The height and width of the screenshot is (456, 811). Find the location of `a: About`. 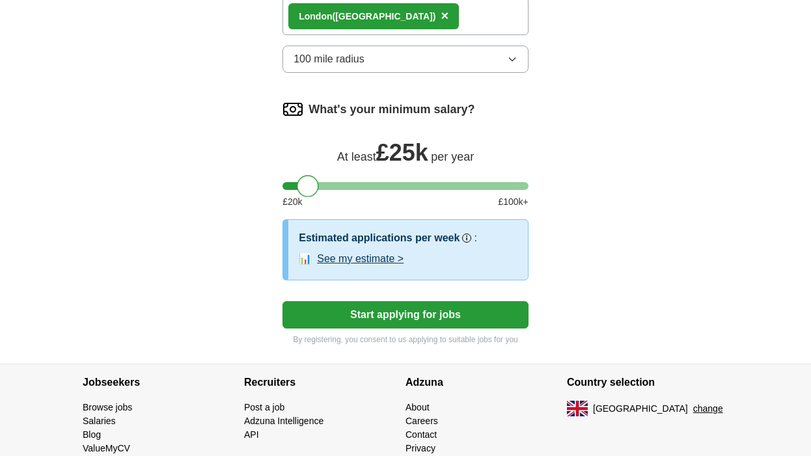

a: About is located at coordinates (417, 408).